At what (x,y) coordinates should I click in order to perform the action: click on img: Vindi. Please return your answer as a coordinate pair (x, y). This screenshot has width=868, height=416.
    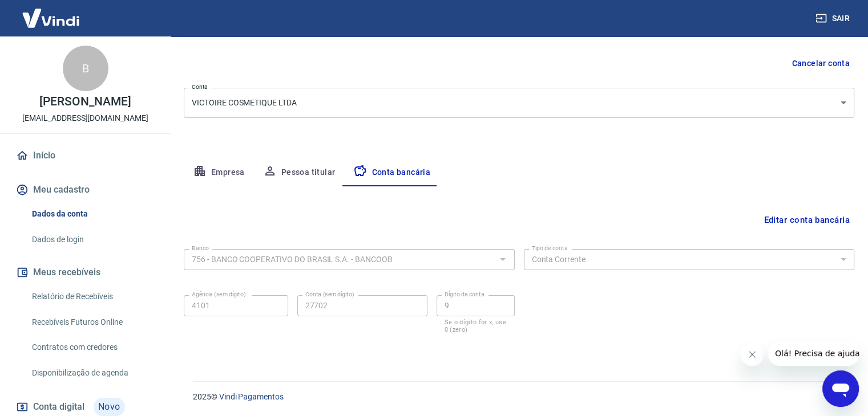
    Looking at the image, I should click on (51, 18).